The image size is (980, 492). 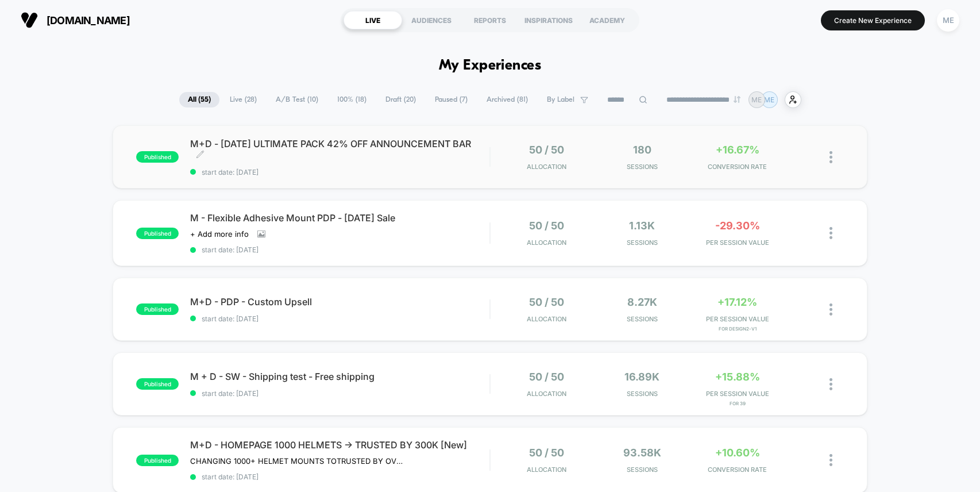 What do you see at coordinates (352, 99) in the screenshot?
I see `span: 100% ( 18 )` at bounding box center [352, 99].